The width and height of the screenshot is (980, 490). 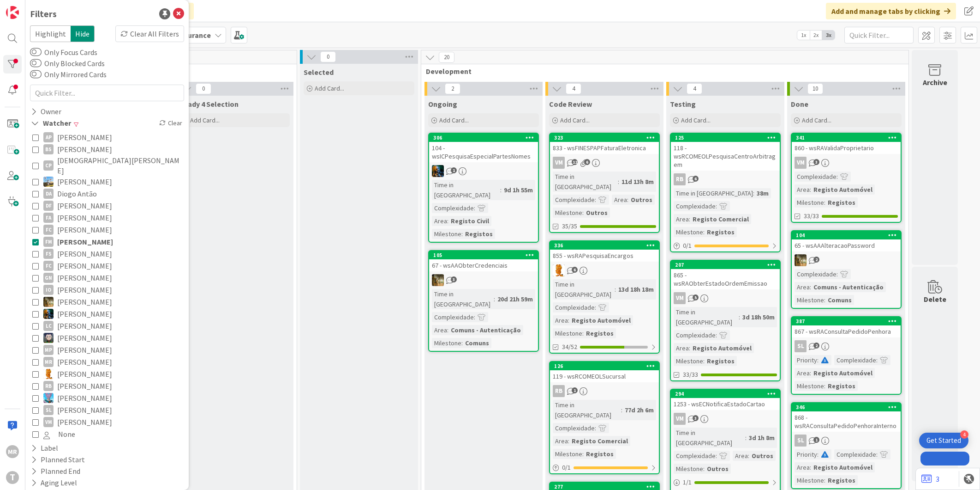 What do you see at coordinates (48, 290) in the screenshot?
I see `div: IO` at bounding box center [48, 290].